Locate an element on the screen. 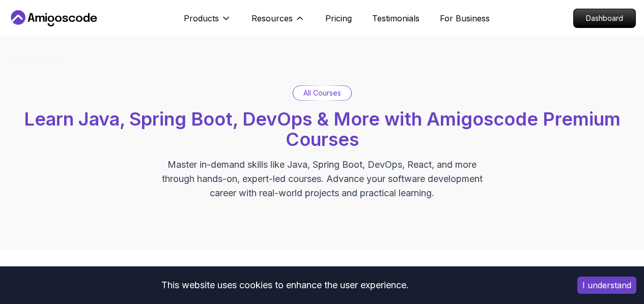 The width and height of the screenshot is (644, 304). button: Products is located at coordinates (207, 22).